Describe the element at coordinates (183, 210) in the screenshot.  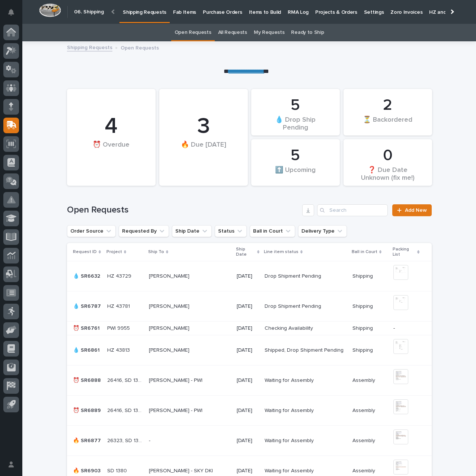
I see `h1: Open Requests` at that location.